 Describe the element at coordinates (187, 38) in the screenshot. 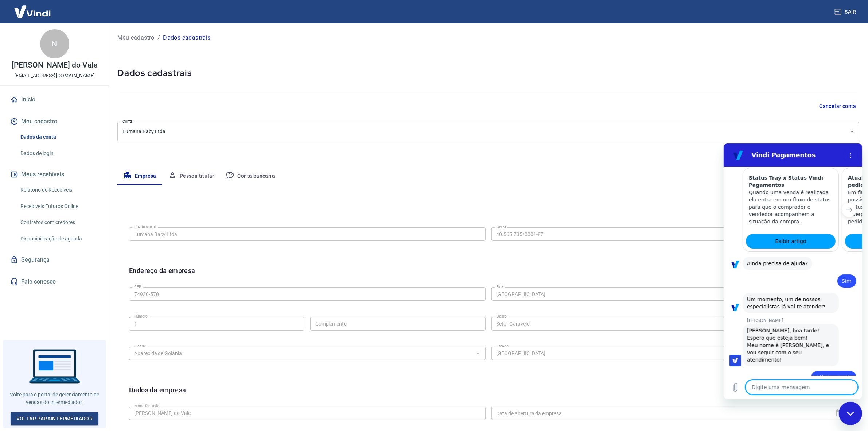

I see `p: Dados cadastrais` at that location.